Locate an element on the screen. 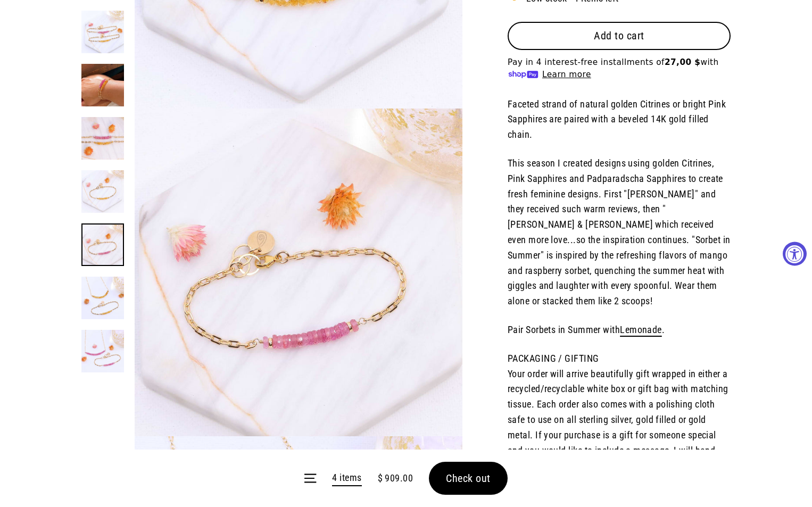  img: Sorbets in Summer - Citrine Gold Stacking Bracelet image | Breathe Autumn Rain Artisan Jewelry is located at coordinates (103, 192).